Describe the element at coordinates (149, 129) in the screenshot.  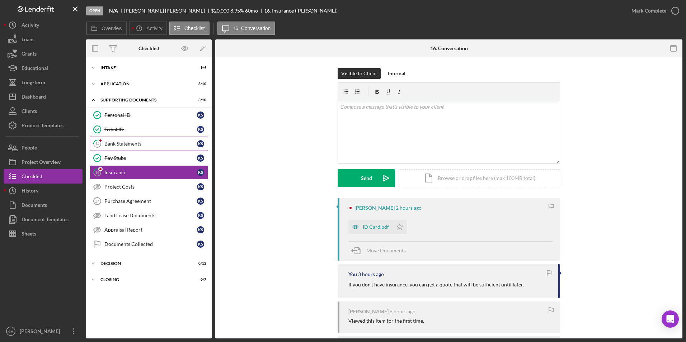
I see `a: Tribal IDKS` at that location.